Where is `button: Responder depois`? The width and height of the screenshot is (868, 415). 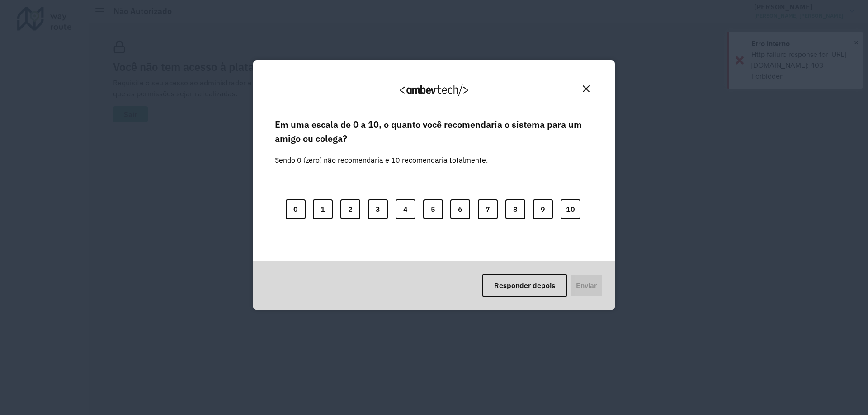
button: Responder depois is located at coordinates (525, 286).